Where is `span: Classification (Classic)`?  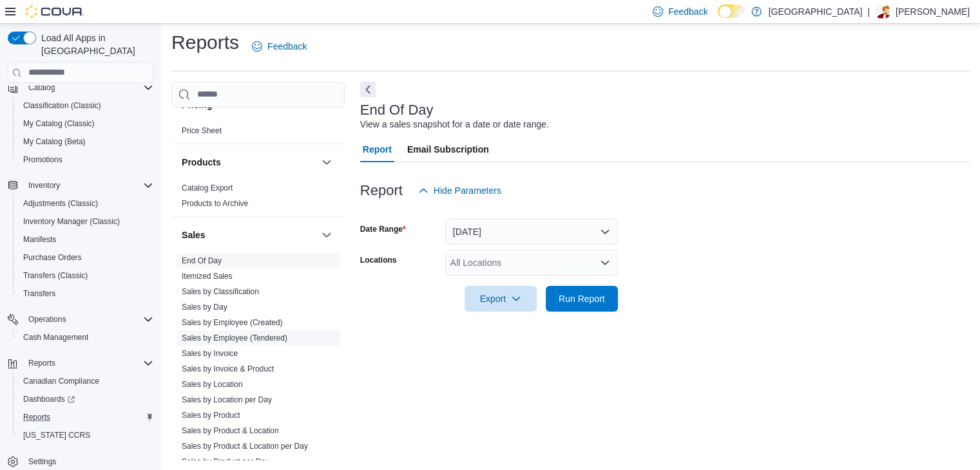 span: Classification (Classic) is located at coordinates (86, 105).